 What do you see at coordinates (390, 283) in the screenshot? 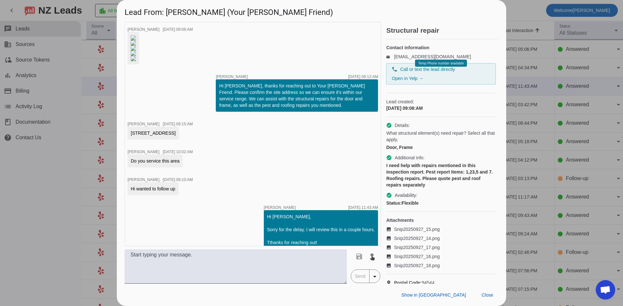
I see `mat-icon: location_on` at bounding box center [390, 283].